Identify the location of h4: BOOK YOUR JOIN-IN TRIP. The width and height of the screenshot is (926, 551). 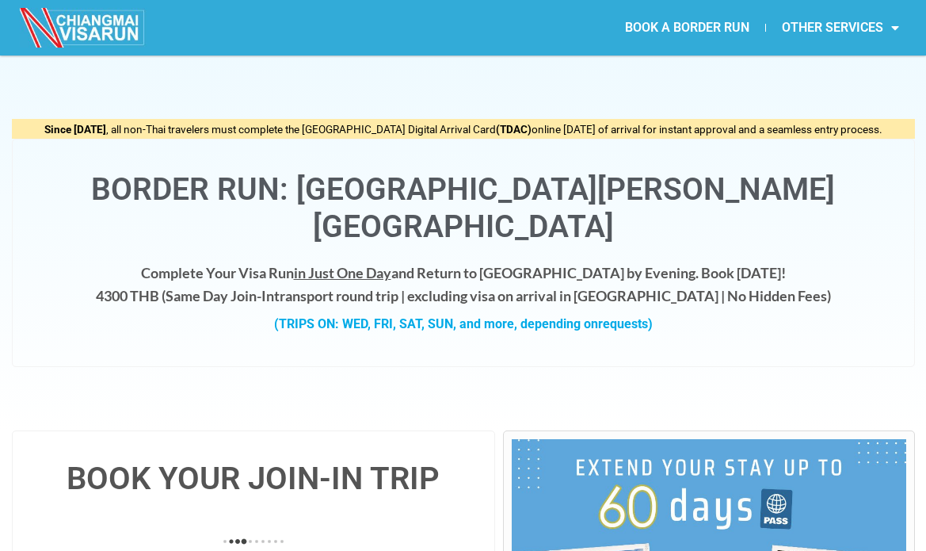
(254, 479).